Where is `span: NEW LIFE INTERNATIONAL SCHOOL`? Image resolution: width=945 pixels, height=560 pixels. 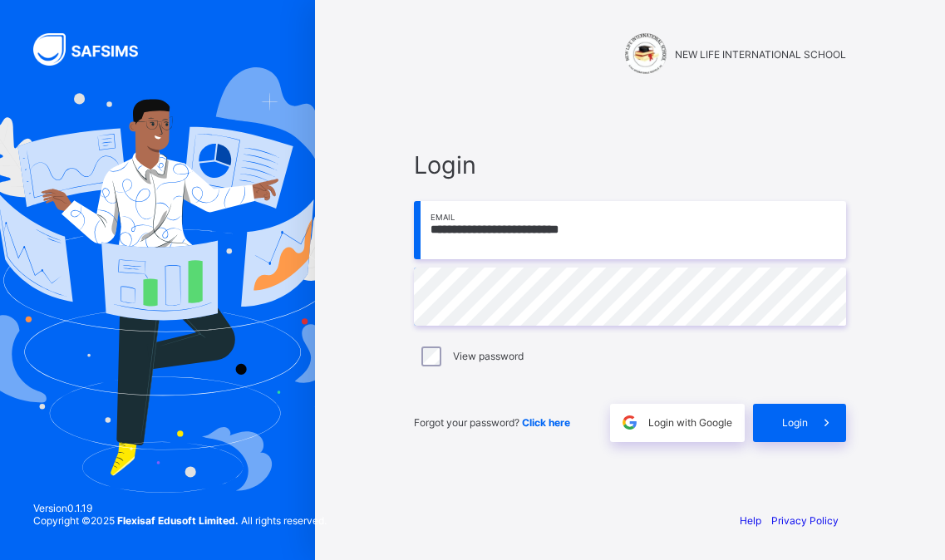 span: NEW LIFE INTERNATIONAL SCHOOL is located at coordinates (760, 54).